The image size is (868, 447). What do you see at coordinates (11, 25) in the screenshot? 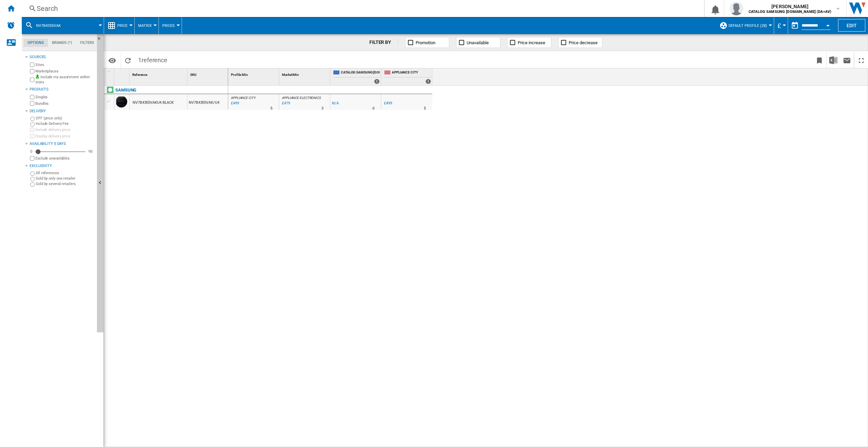
I see `img: alerts-logo.svg` at bounding box center [11, 25].